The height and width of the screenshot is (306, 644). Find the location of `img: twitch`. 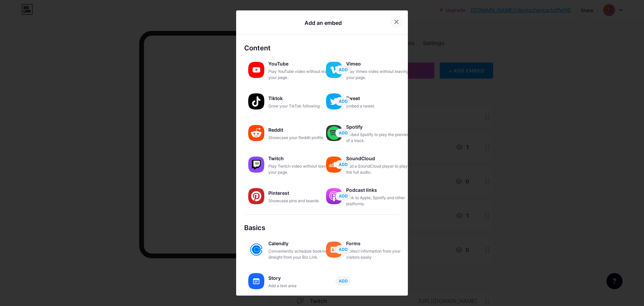

img: twitch is located at coordinates (256, 165).